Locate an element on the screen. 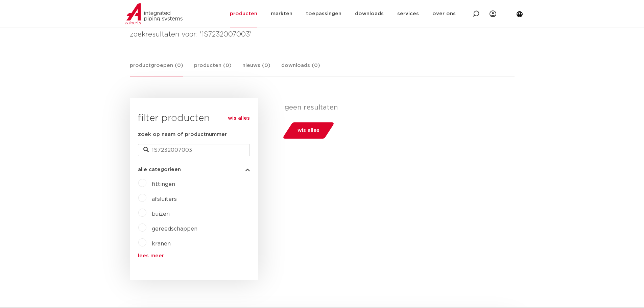 The image size is (644, 308). p: geen resultaten is located at coordinates (397, 107).